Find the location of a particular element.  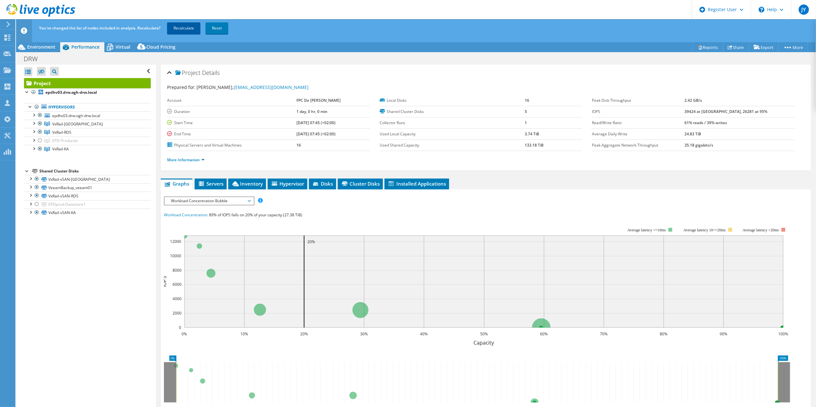

label: Shared Cluster Disks is located at coordinates (452, 112).